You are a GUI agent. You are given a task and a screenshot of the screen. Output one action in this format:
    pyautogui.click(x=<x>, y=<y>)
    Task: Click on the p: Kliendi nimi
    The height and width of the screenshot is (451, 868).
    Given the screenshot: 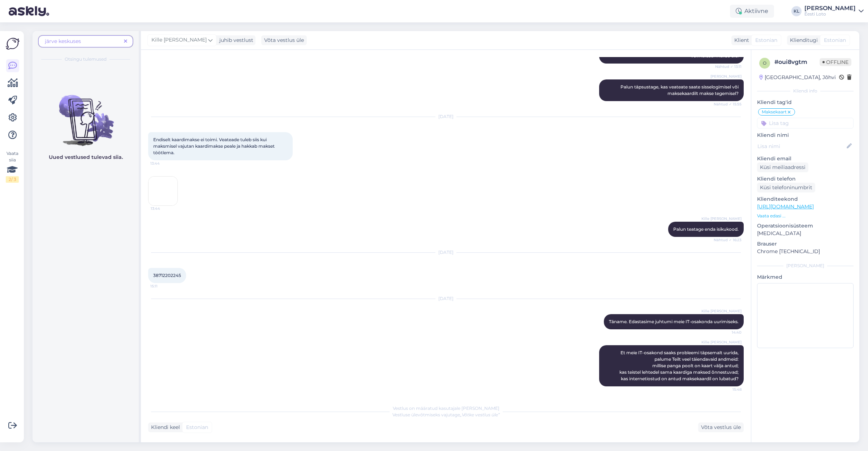 What is the action you would take?
    pyautogui.click(x=805, y=136)
    